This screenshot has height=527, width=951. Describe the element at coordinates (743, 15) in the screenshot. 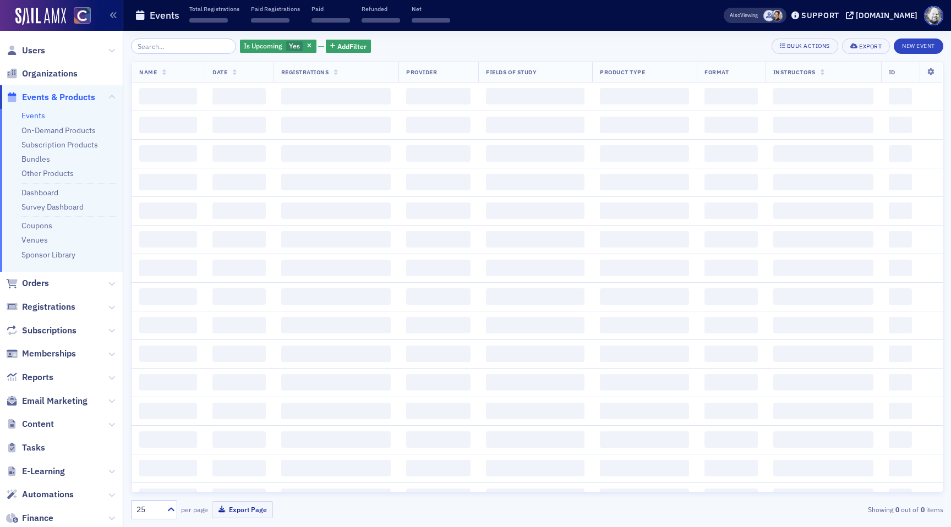

I see `span: Viewing` at that location.